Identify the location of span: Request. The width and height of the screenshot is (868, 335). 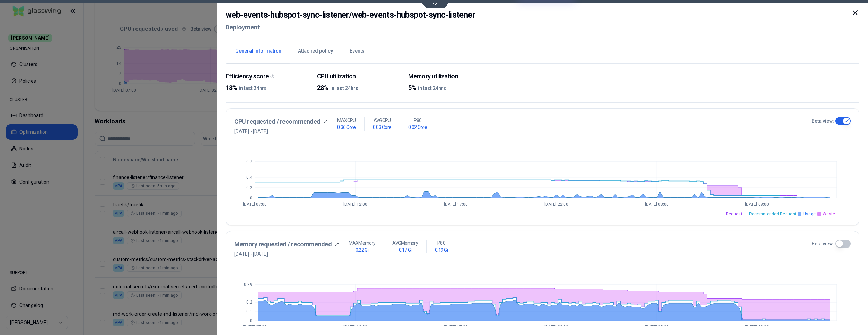
(734, 214).